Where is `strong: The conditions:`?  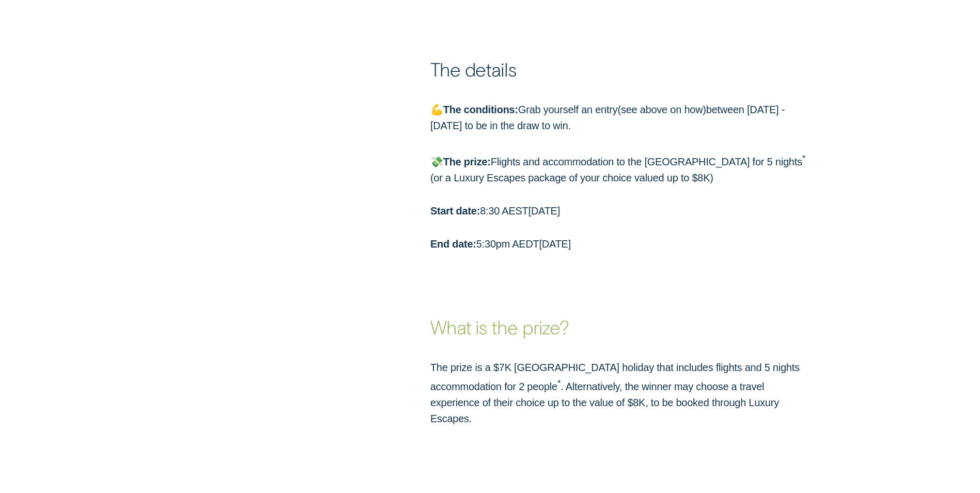 strong: The conditions: is located at coordinates (480, 109).